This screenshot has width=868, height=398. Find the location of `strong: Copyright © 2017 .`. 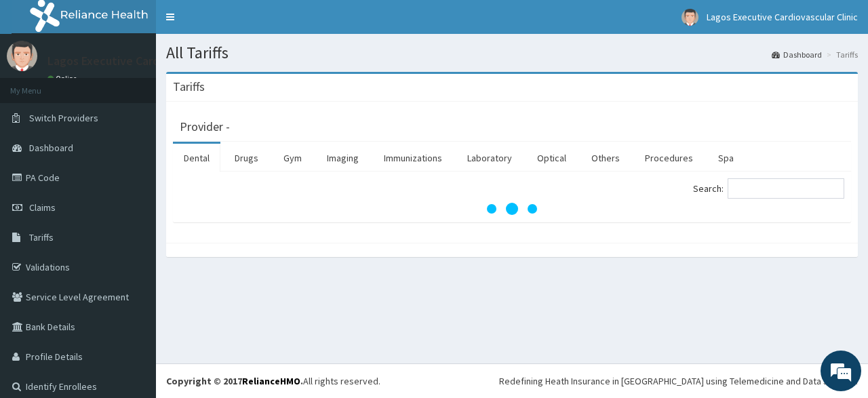

strong: Copyright © 2017 . is located at coordinates (235, 381).